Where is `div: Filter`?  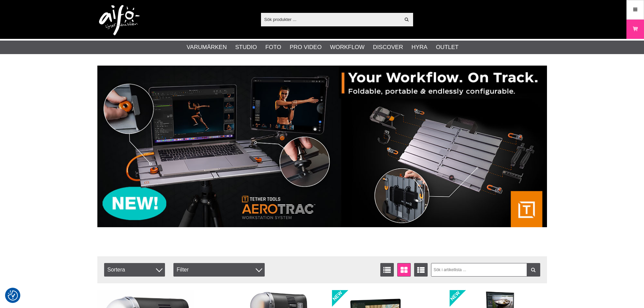
div: Filter is located at coordinates (219, 270).